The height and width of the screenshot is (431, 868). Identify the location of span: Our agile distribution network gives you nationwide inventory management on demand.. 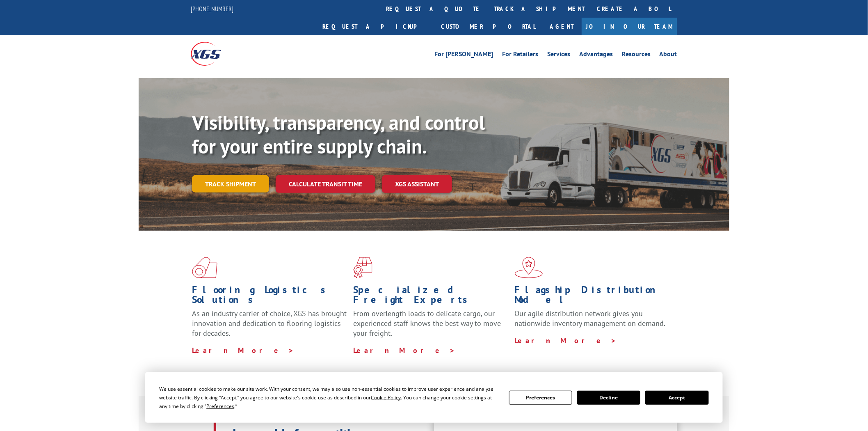
(590, 318).